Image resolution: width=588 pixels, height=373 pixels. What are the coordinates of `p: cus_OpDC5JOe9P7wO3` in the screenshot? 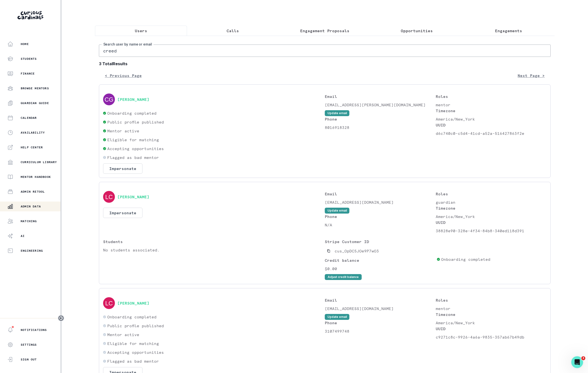 It's located at (357, 251).